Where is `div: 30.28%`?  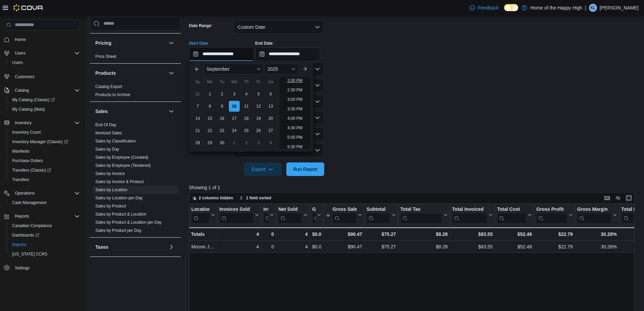
div: 30.28% is located at coordinates (597, 234).